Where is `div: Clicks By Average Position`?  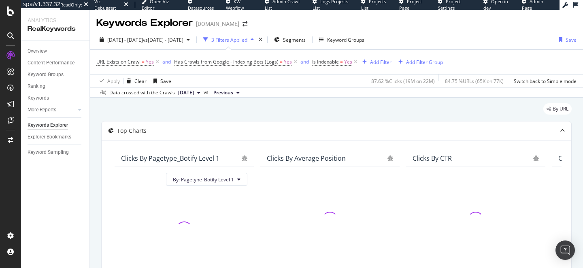
div: Clicks By Average Position is located at coordinates (306, 158).